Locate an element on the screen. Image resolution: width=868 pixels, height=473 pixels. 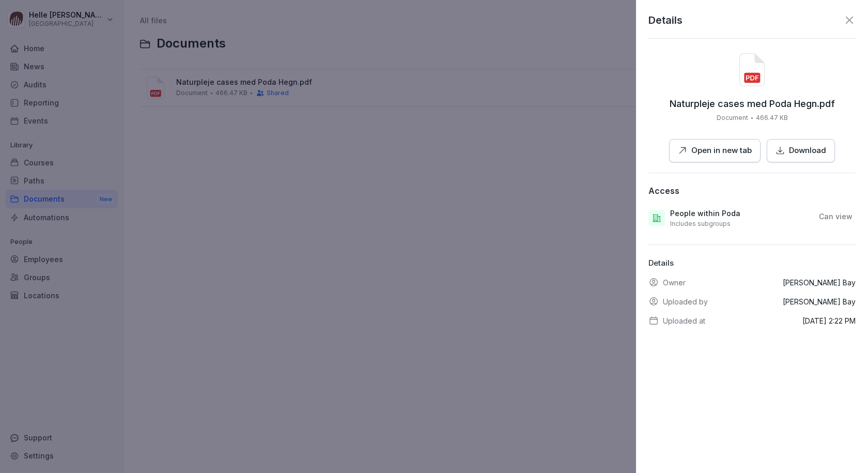
p: Includes subgroups is located at coordinates (700, 224).